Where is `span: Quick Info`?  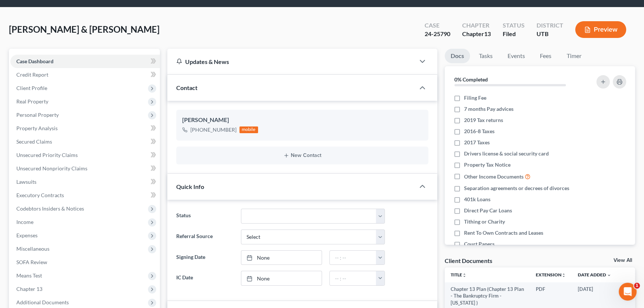
span: Quick Info is located at coordinates (190, 186).